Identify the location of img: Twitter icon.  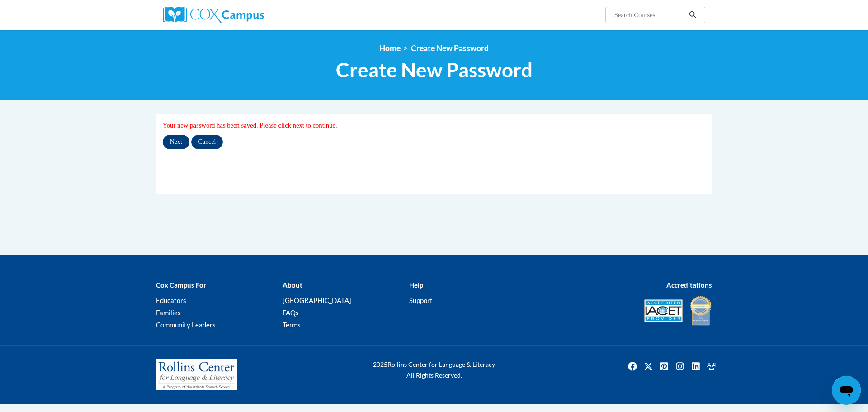
(648, 366).